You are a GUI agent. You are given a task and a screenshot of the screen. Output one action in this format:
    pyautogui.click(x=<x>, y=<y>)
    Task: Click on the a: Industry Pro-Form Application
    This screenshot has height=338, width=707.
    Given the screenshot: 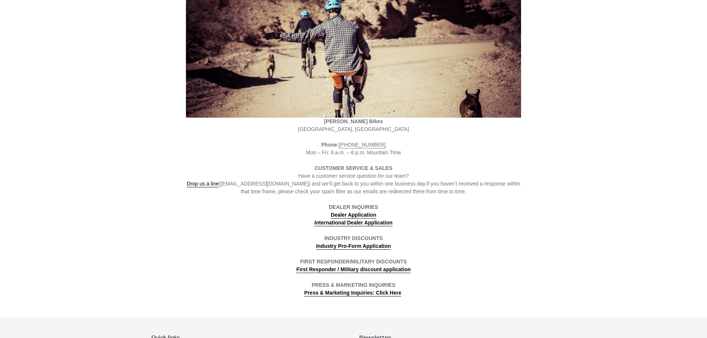 What is the action you would take?
    pyautogui.click(x=354, y=247)
    